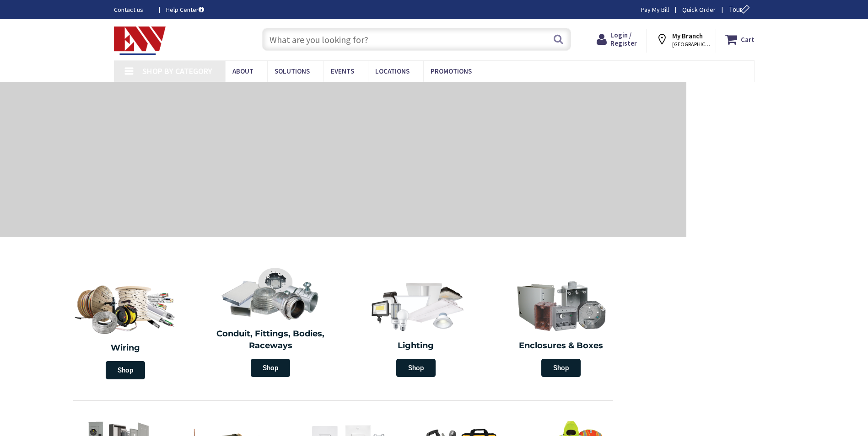  I want to click on h2: Enclosures & Boxes, so click(561, 346).